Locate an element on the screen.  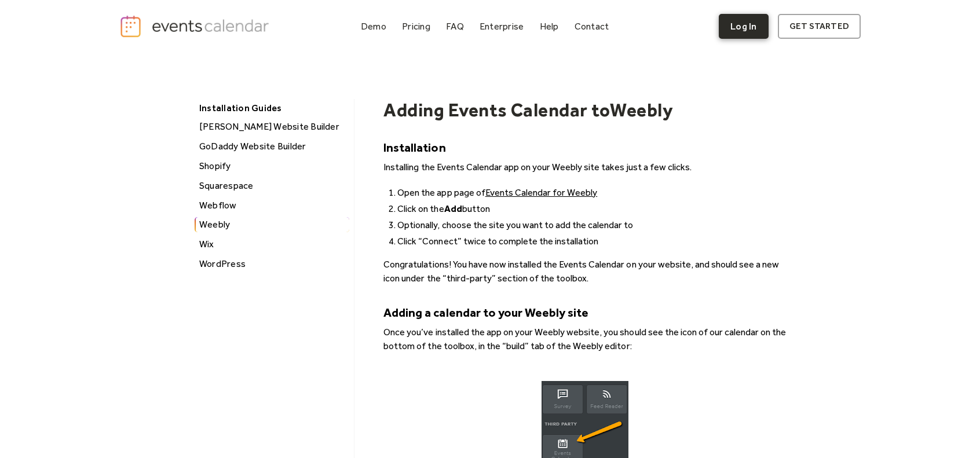
li: Optionally, choose the site you want to add the calendar to is located at coordinates (592, 225).